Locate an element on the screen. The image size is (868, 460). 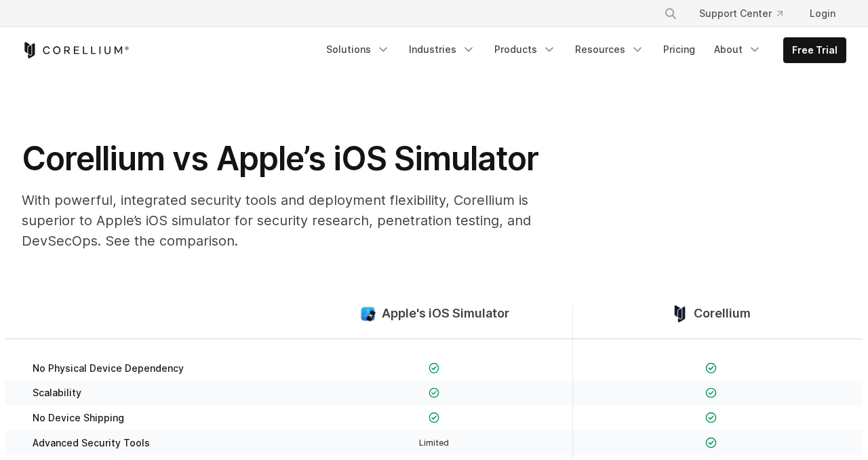
a: Support Center is located at coordinates (740, 13).